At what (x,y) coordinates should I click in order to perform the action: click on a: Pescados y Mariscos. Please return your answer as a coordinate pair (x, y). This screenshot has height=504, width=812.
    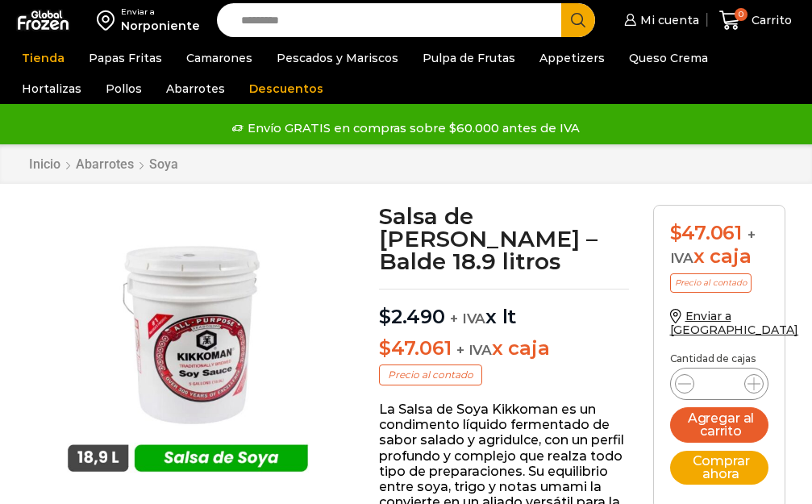
    Looking at the image, I should click on (337, 58).